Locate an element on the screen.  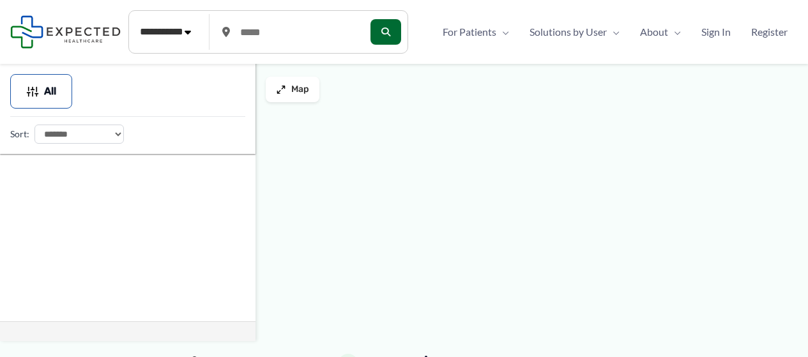
span: Solutions by User is located at coordinates (568, 32).